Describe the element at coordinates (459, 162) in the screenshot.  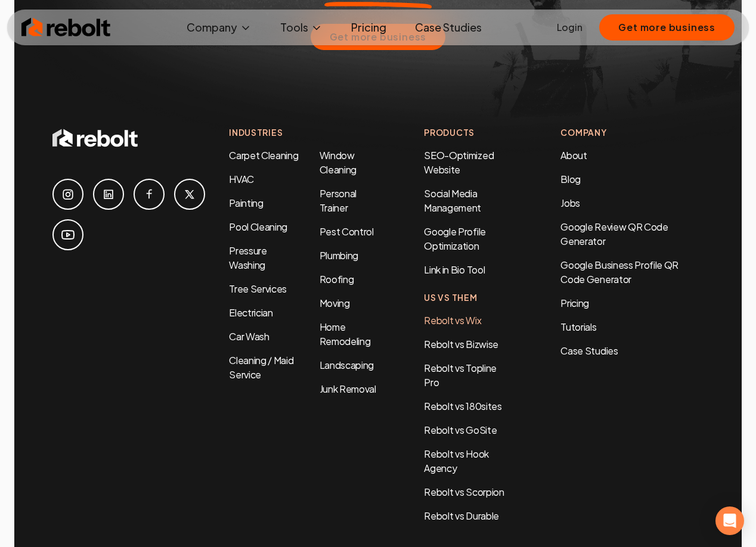
I see `a: SEO-Optimized Website` at that location.